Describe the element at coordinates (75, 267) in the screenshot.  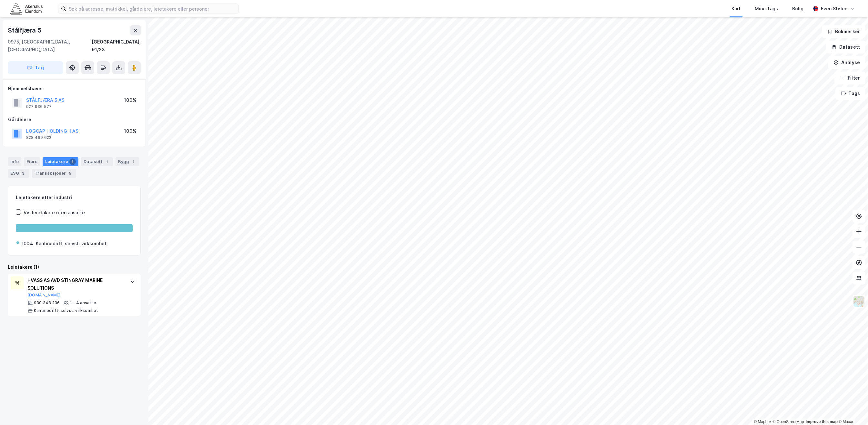
I see `div: Leietakere (1)` at that location.